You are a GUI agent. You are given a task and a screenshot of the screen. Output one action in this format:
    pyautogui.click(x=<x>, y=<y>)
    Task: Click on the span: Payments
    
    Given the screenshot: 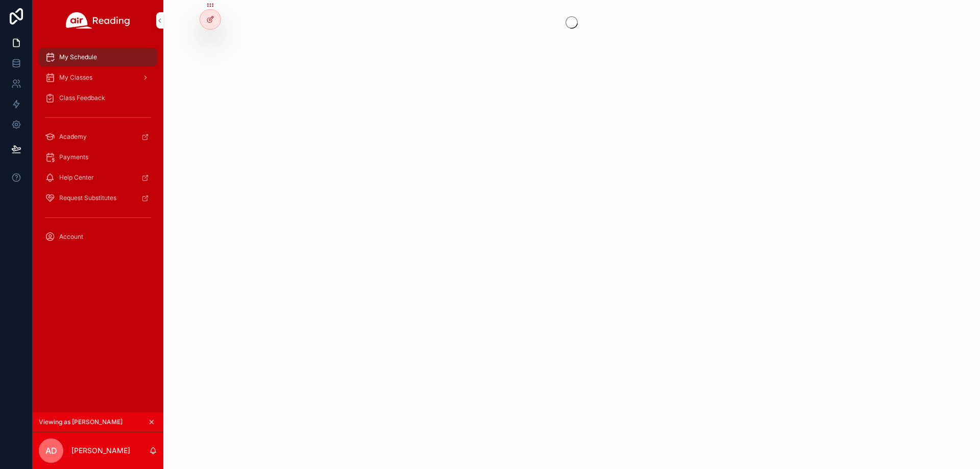 What is the action you would take?
    pyautogui.click(x=74, y=157)
    